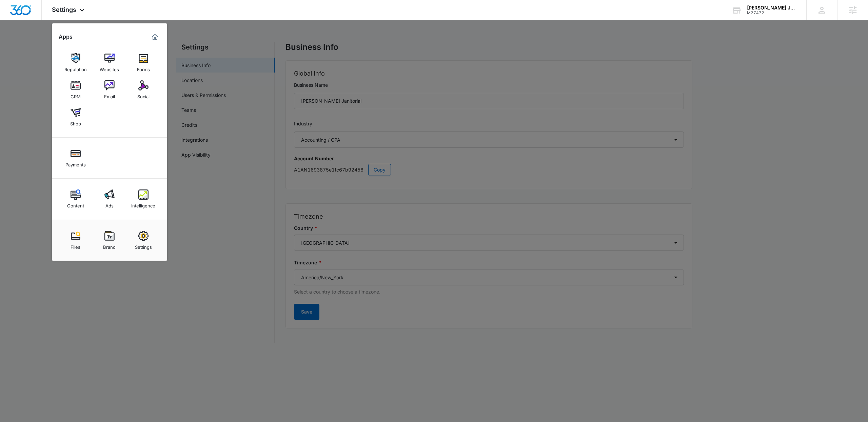  Describe the element at coordinates (66, 37) in the screenshot. I see `h2: Apps` at that location.